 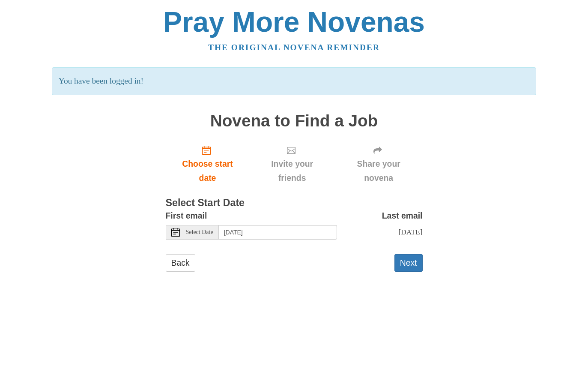 What do you see at coordinates (378, 171) in the screenshot?
I see `span: Share your novena` at bounding box center [378, 171].